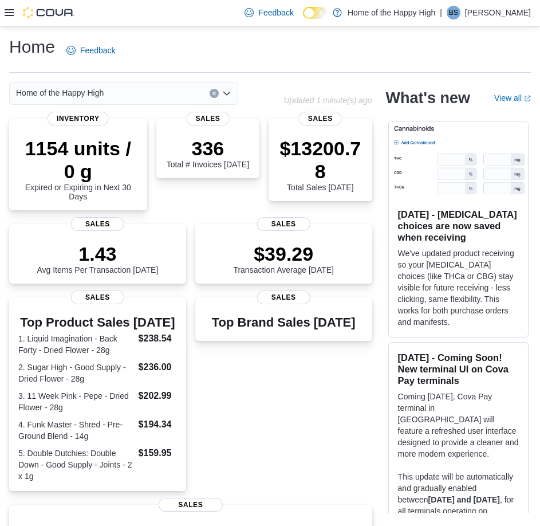 This screenshot has height=526, width=540. I want to click on svg: External link, so click(527, 99).